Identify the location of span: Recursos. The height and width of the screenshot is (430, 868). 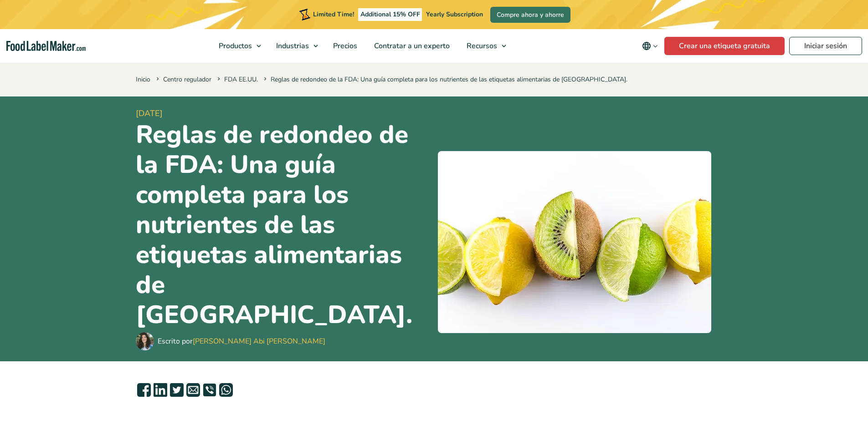
(481, 46).